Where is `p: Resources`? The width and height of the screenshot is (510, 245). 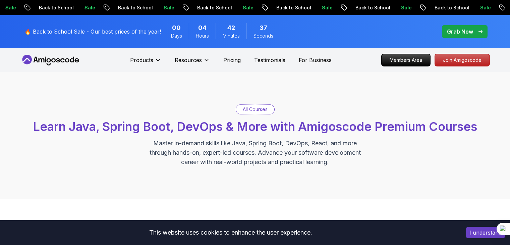 p: Resources is located at coordinates (188, 60).